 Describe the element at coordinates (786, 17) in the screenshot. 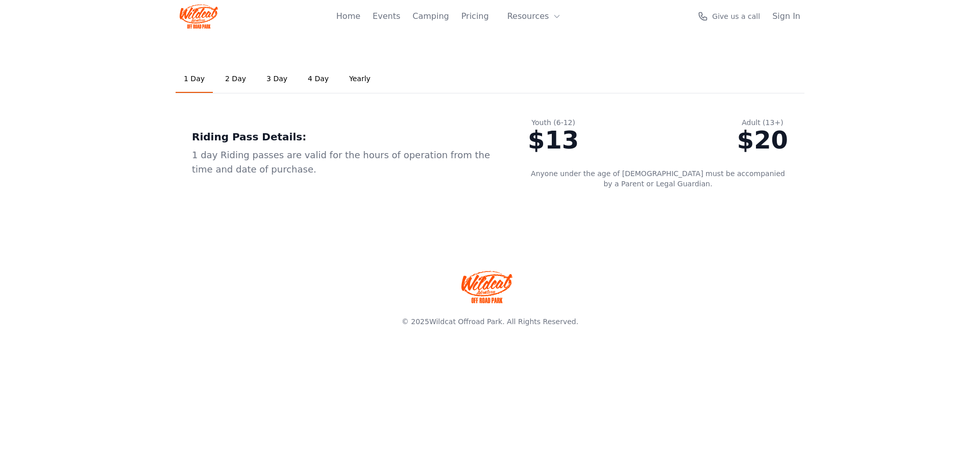

I see `a: Sign In` at that location.